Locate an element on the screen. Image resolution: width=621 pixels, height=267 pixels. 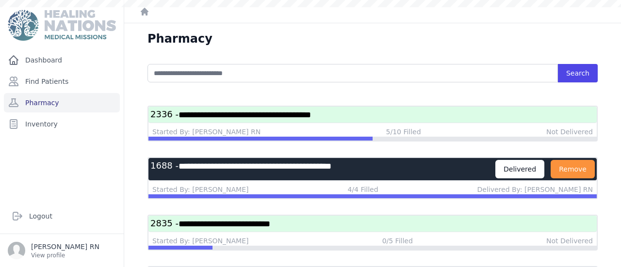
h3: 1688 - is located at coordinates (323, 169).